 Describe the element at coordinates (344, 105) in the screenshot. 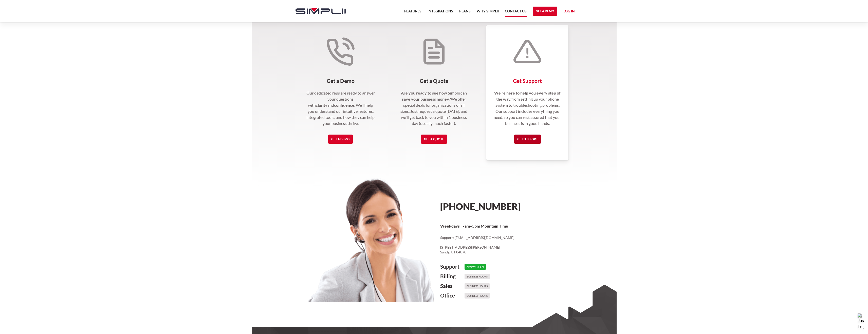

I see `strong: confidence` at that location.